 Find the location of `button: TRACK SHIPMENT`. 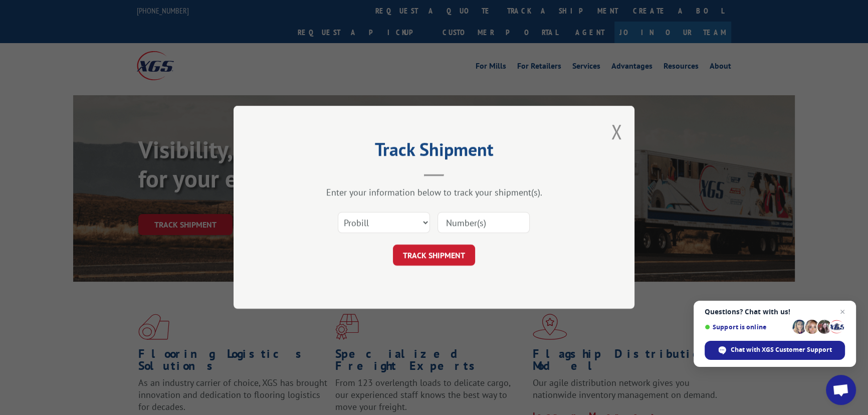

button: TRACK SHIPMENT is located at coordinates (434, 255).